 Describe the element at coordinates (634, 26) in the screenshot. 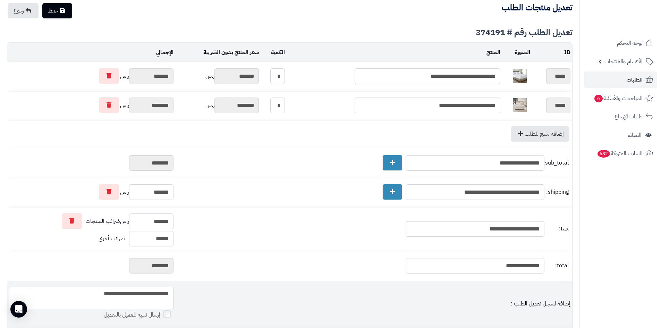

I see `img: logo-2.png` at that location.